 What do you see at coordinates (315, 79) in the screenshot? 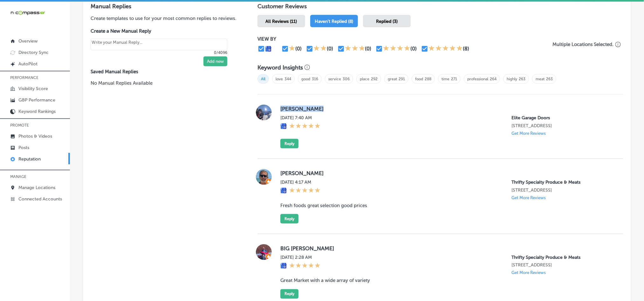
I see `a: 316` at bounding box center [315, 79].